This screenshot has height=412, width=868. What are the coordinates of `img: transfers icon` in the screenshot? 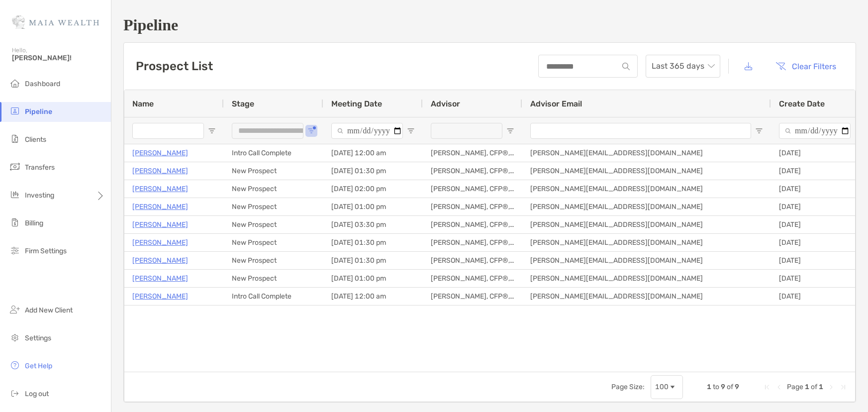 It's located at (15, 167).